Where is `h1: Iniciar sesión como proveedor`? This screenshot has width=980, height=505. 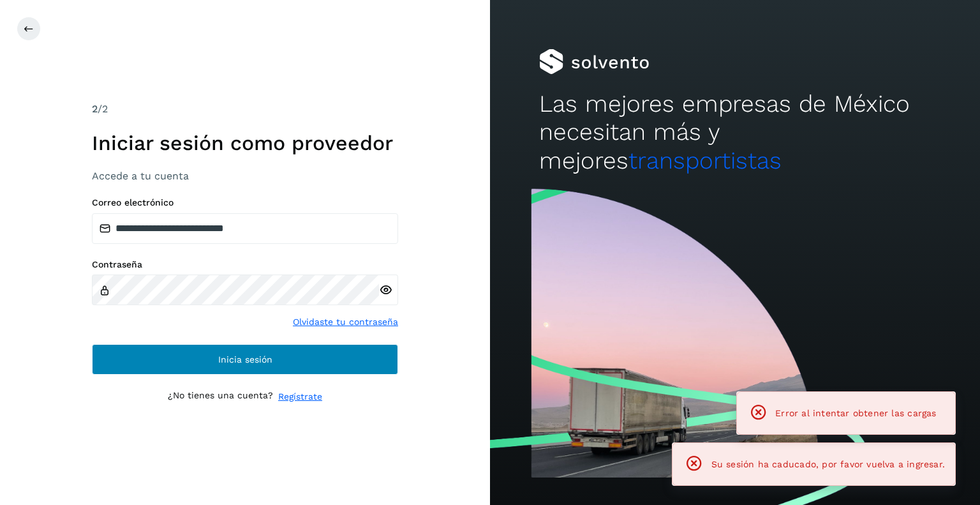
h1: Iniciar sesión como proveedor is located at coordinates (245, 143).